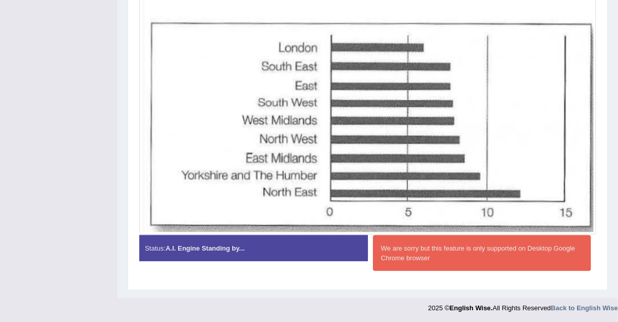 Image resolution: width=618 pixels, height=322 pixels. What do you see at coordinates (584, 308) in the screenshot?
I see `a: Back to English Wise` at bounding box center [584, 308].